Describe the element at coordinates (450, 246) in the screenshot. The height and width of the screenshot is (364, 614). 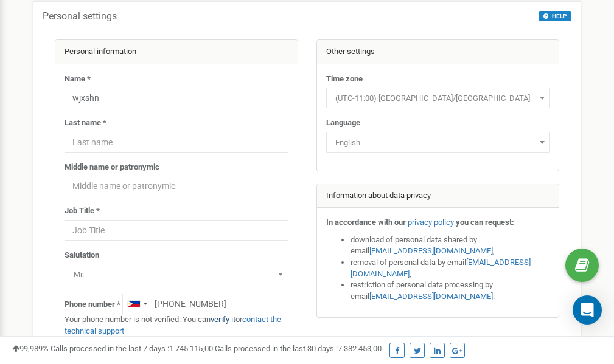
I see `li: download of personal data shared by email ,` at that location.